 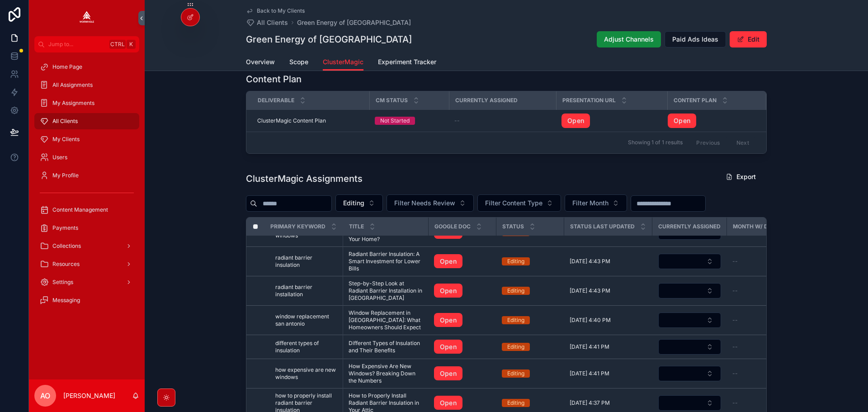 What do you see at coordinates (696, 40) in the screenshot?
I see `button: Paid Ads Ideas` at bounding box center [696, 40].